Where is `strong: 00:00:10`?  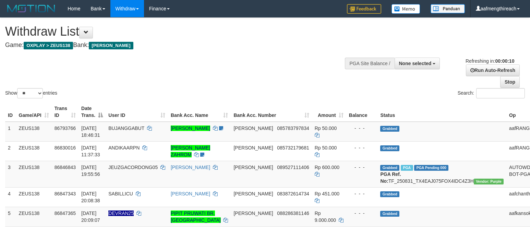
strong: 00:00:10 is located at coordinates (504, 61).